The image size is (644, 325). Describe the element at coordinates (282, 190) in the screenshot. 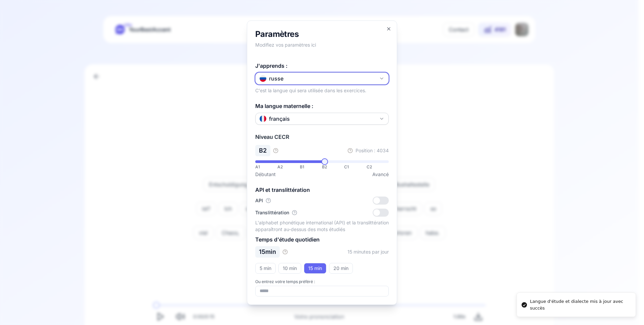

I see `label: API et translittération` at that location.